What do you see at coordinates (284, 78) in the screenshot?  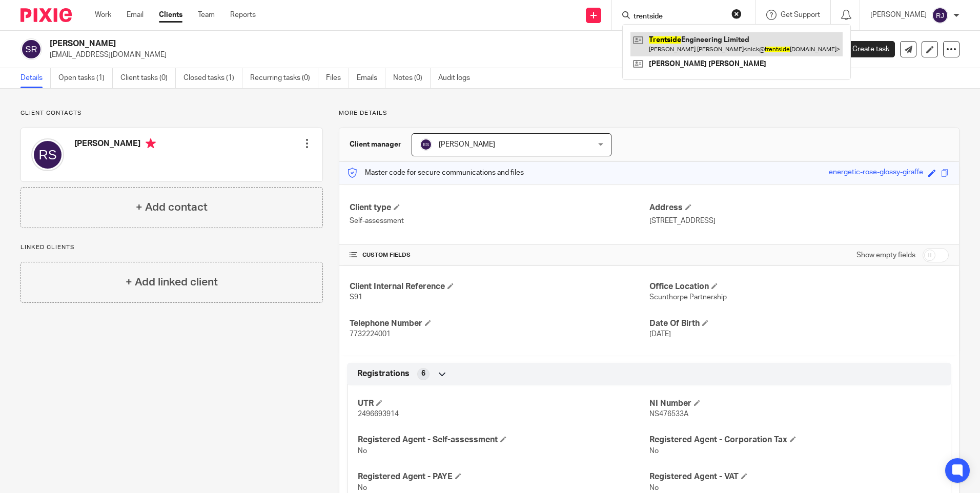 I see `a: Recurring tasks (0)` at bounding box center [284, 78].